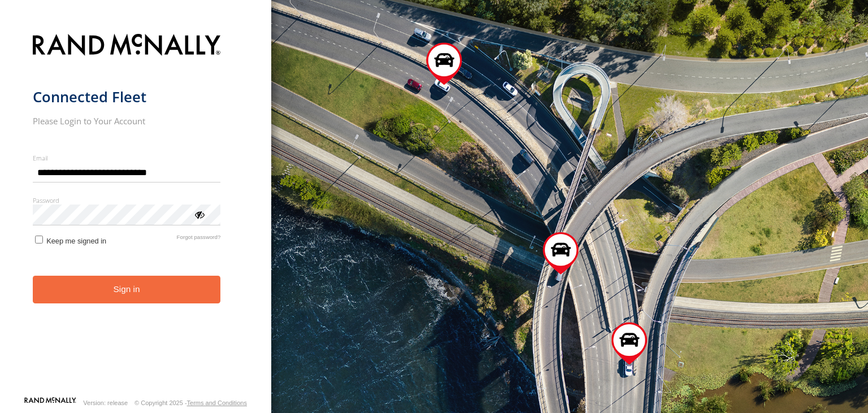  I want to click on a: Forgot password?, so click(199, 239).